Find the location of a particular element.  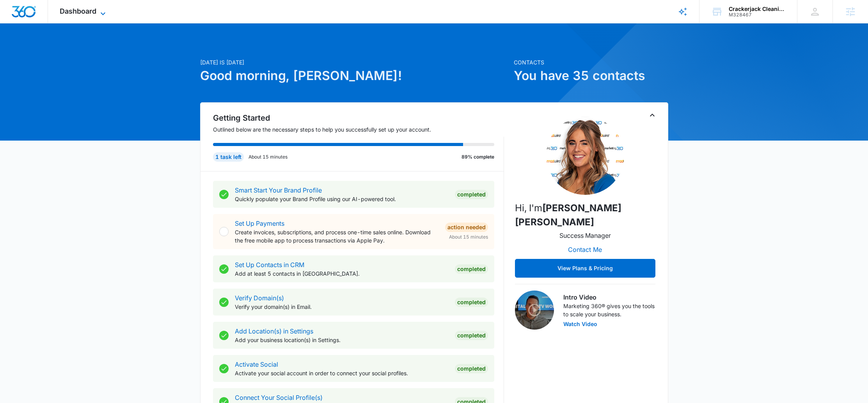

p: 89% complete is located at coordinates (478, 157).